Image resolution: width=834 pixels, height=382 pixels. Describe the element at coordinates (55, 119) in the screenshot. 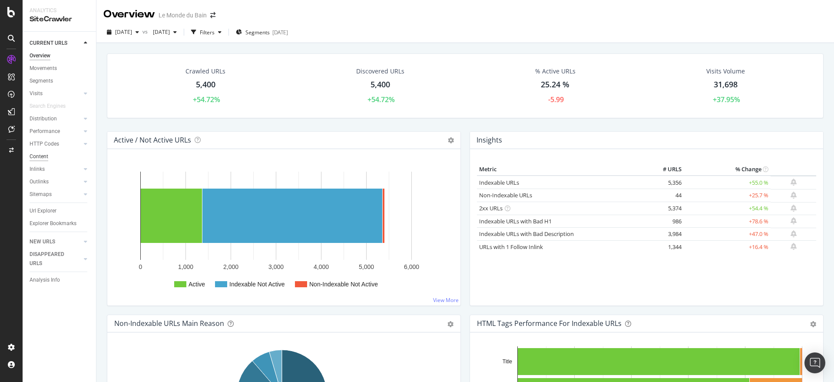

I see `a: Distribution` at that location.